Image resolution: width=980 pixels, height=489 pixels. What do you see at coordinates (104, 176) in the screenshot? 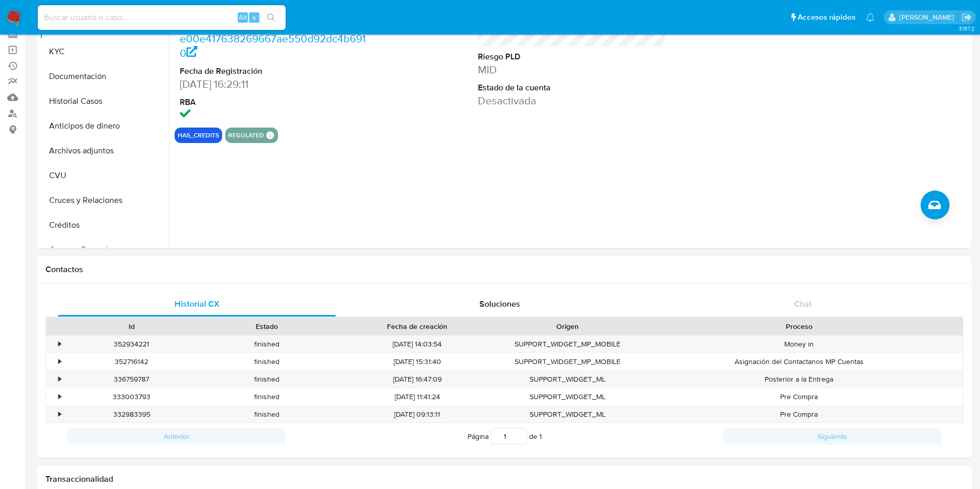
I see `button: CVU` at bounding box center [104, 176].